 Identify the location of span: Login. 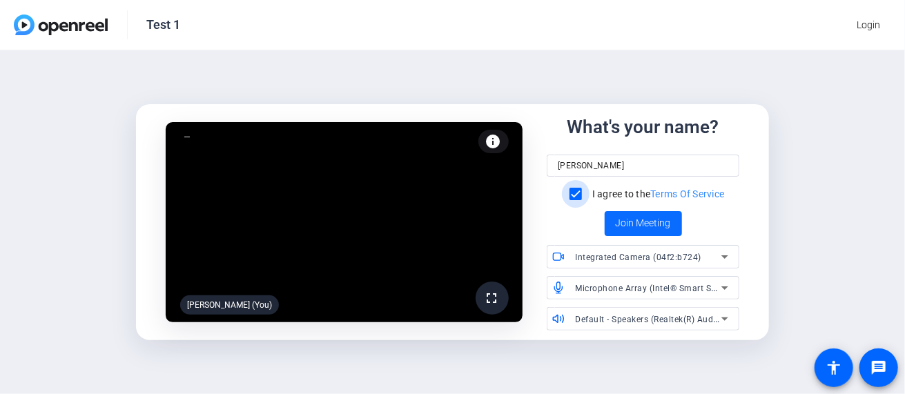
(868, 25).